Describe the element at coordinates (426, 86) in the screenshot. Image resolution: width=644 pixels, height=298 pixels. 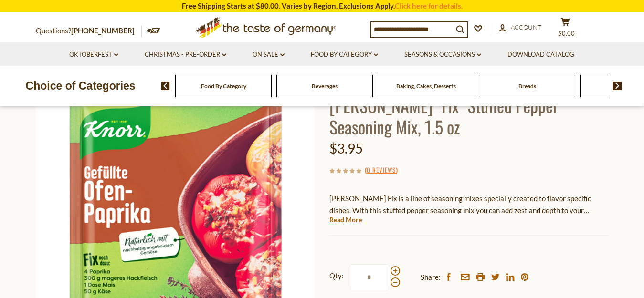
I see `span: Baking, Cakes, Desserts` at that location.